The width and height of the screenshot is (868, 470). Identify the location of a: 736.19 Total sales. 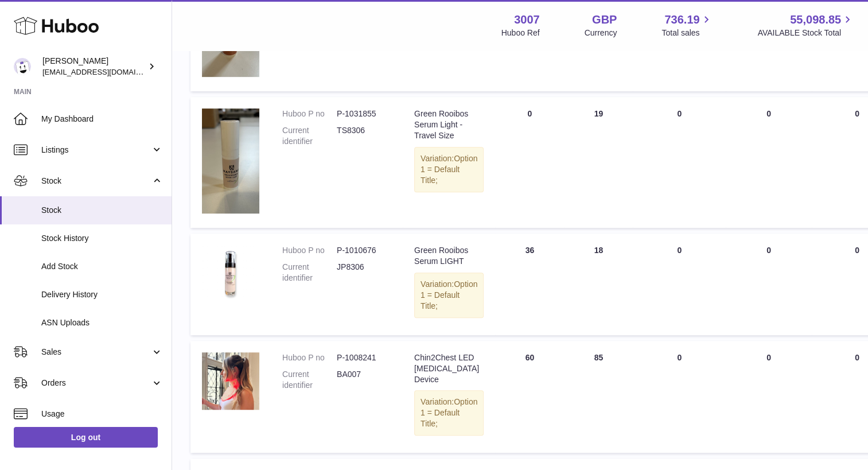
(687, 25).